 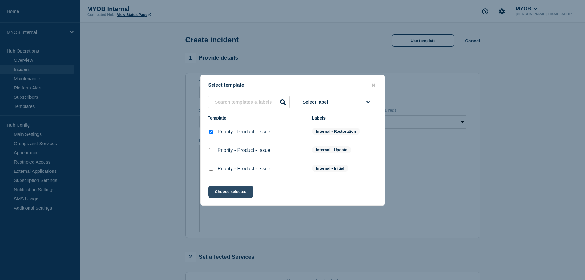 I want to click on span: Internal - Restoration, so click(x=336, y=131).